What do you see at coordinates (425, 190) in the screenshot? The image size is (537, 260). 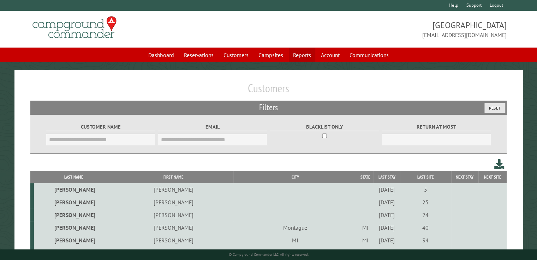 I see `td: 5` at bounding box center [425, 190].